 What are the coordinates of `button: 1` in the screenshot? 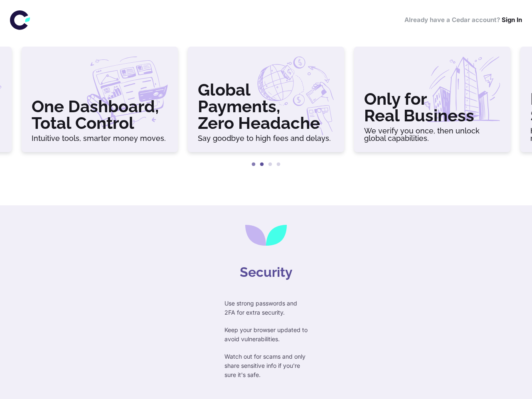 It's located at (254, 165).